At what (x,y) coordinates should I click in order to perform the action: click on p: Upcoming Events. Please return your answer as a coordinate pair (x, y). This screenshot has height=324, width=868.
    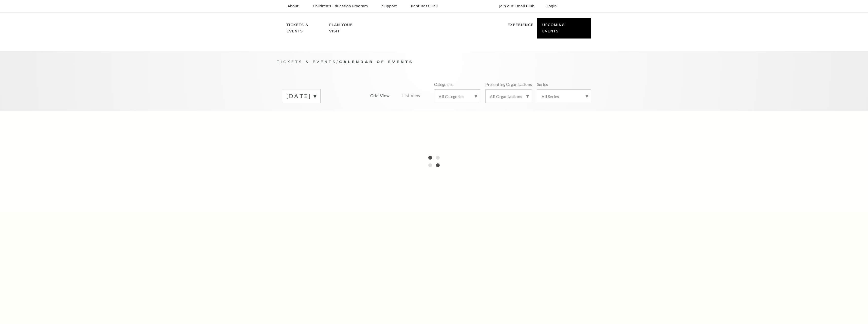
    Looking at the image, I should click on (562, 29).